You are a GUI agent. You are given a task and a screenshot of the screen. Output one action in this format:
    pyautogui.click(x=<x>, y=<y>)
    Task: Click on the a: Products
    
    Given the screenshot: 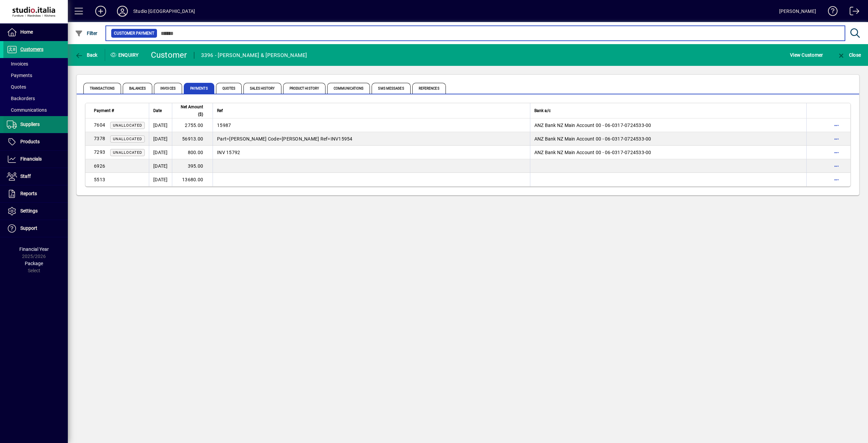 What is the action you would take?
    pyautogui.click(x=36, y=142)
    